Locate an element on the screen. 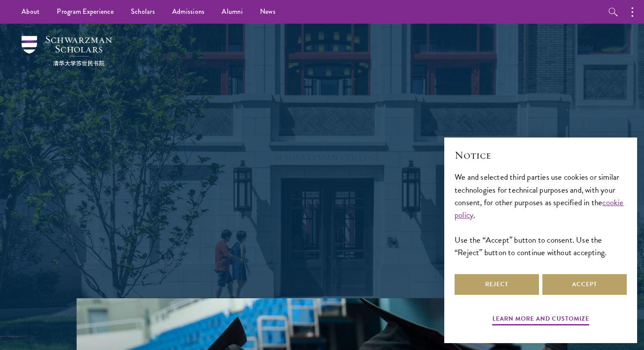 The image size is (644, 350). div: We and selected third parties use cookies or similar technologies for technical purposes and, wit... is located at coordinates (541, 214).